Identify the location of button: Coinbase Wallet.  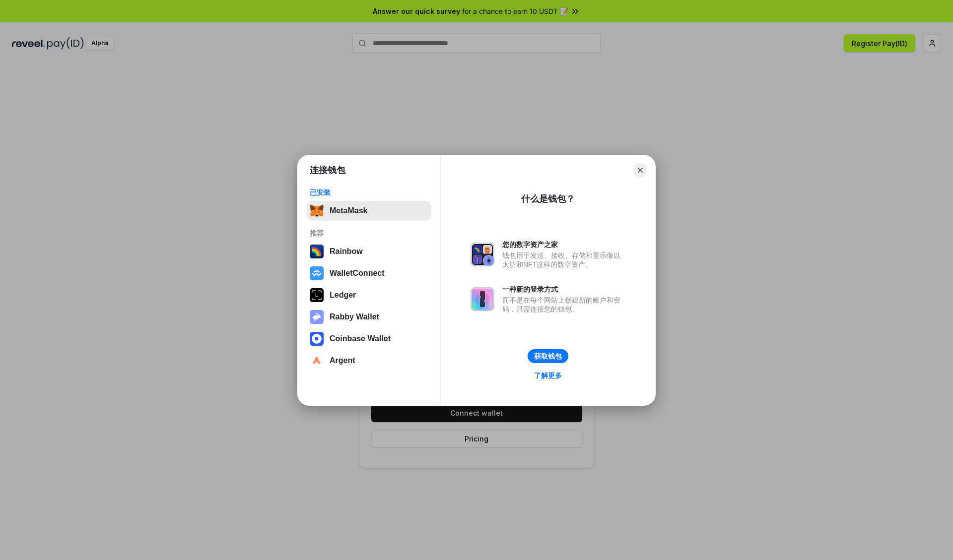
(369, 339).